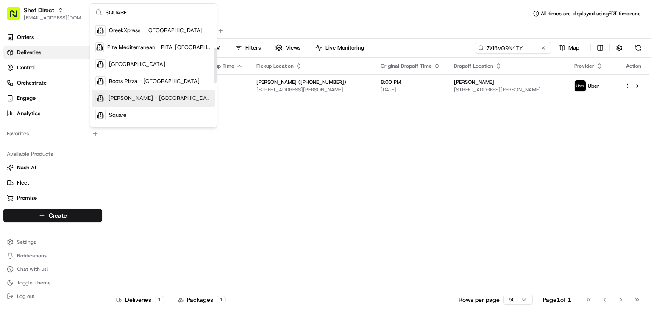  What do you see at coordinates (39, 10) in the screenshot?
I see `span: Shef Direct` at bounding box center [39, 10].